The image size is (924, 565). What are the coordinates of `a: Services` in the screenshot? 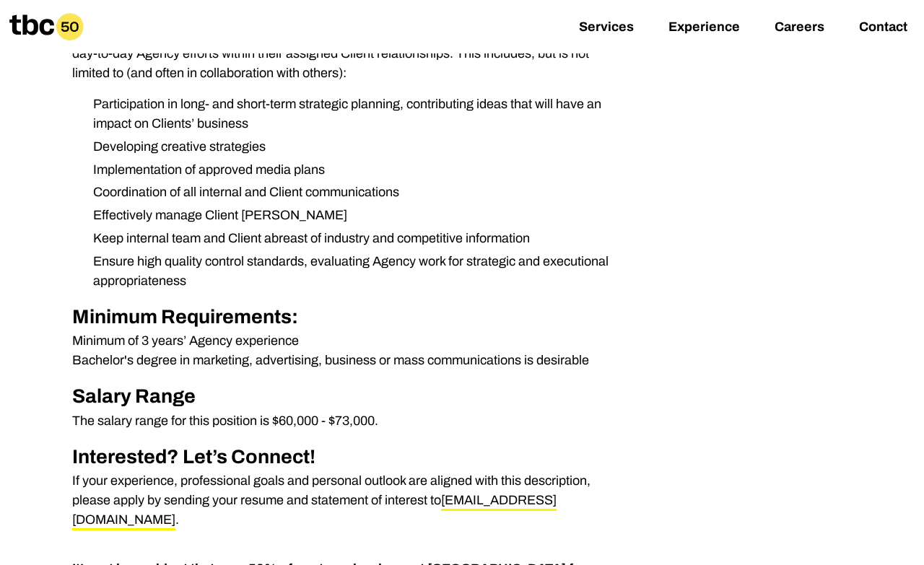 It's located at (606, 28).